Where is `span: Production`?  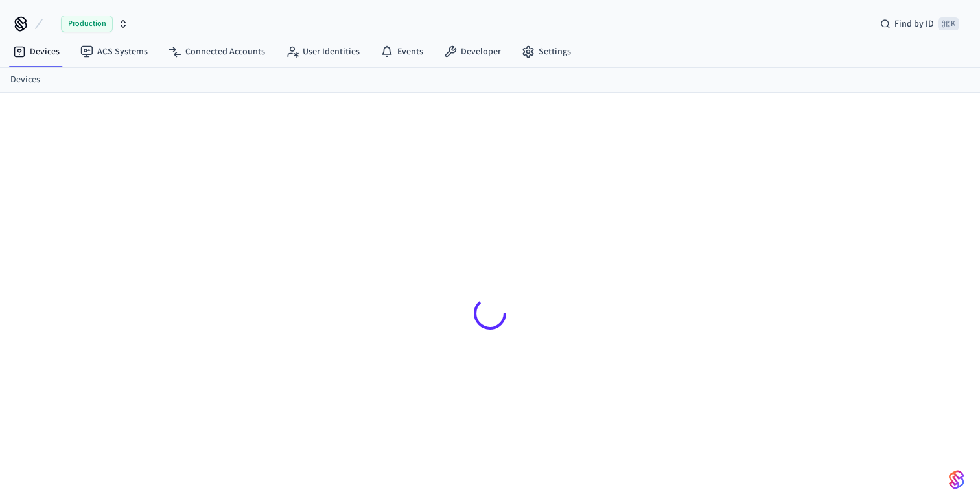 span: Production is located at coordinates (87, 24).